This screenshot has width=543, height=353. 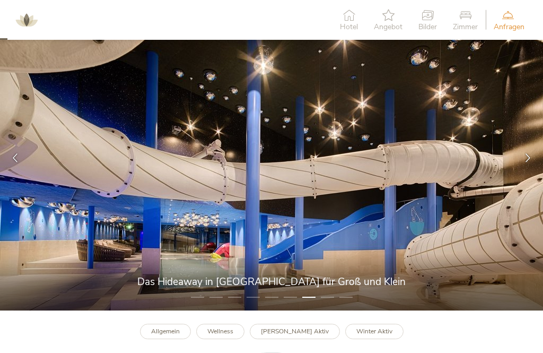 I want to click on a: AMONTI & LUNARIS Wellnessresort, so click(x=27, y=20).